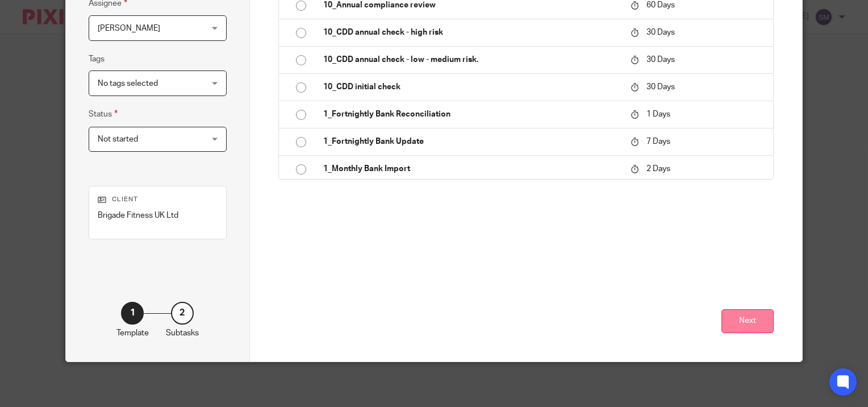  I want to click on label: Status, so click(103, 114).